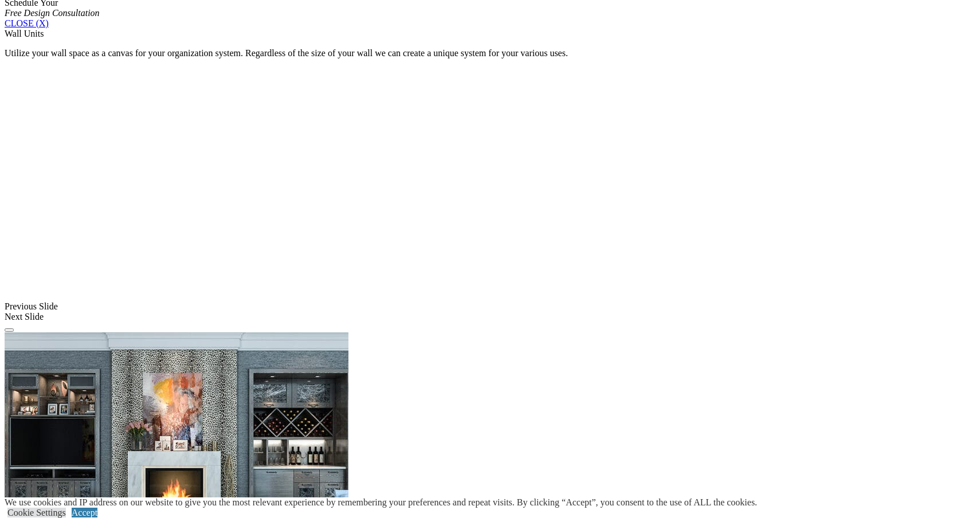  What do you see at coordinates (26, 23) in the screenshot?
I see `a: CLOSE (X)` at bounding box center [26, 23].